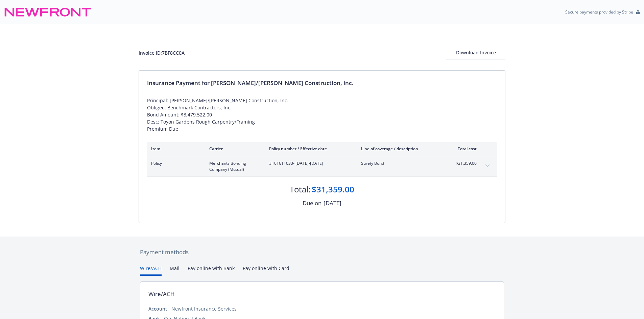  Describe the element at coordinates (204, 309) in the screenshot. I see `div: Newfront Insurance Services` at that location.